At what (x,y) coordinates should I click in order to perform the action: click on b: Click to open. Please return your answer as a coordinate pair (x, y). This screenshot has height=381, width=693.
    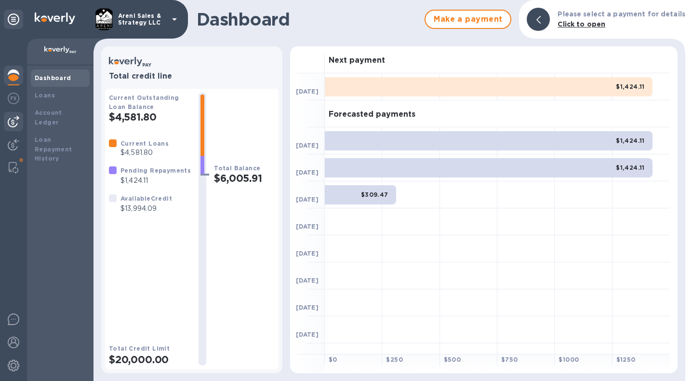
    Looking at the image, I should click on (581, 24).